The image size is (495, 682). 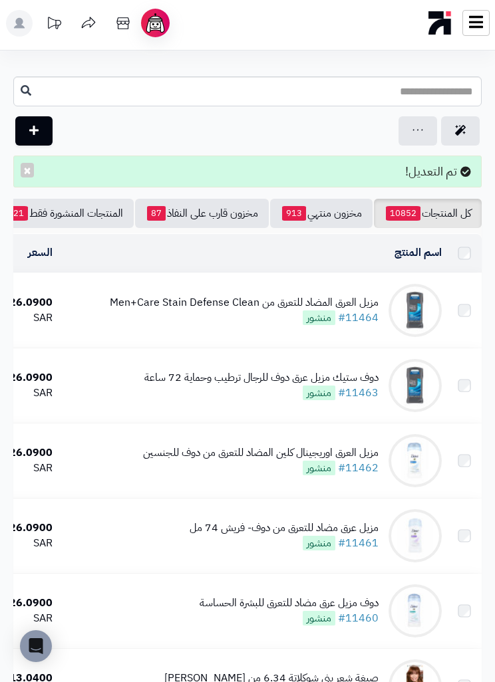 I want to click on div: دوف مزيل عرق مضاد للتعرق للبشرة الحساسة, so click(x=289, y=603).